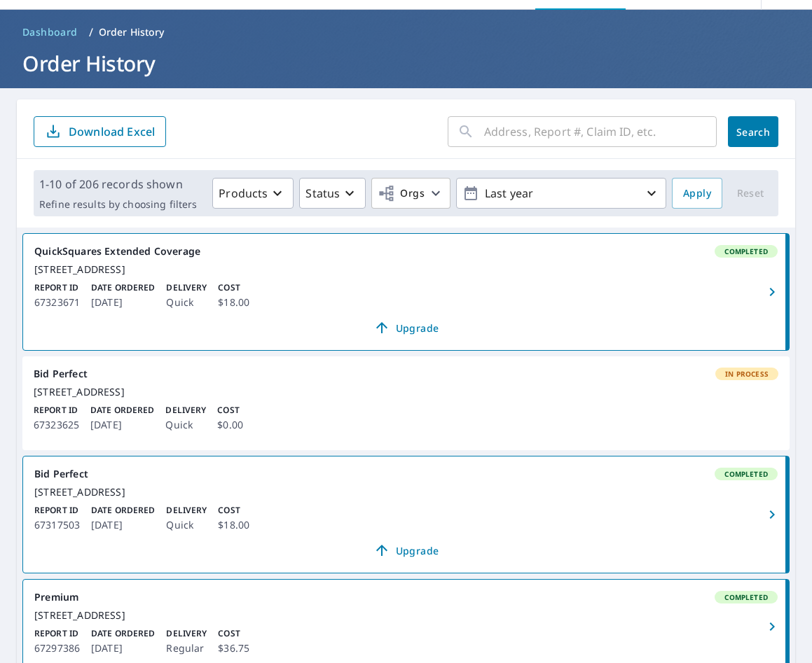  What do you see at coordinates (243, 193) in the screenshot?
I see `p: Products` at bounding box center [243, 193].